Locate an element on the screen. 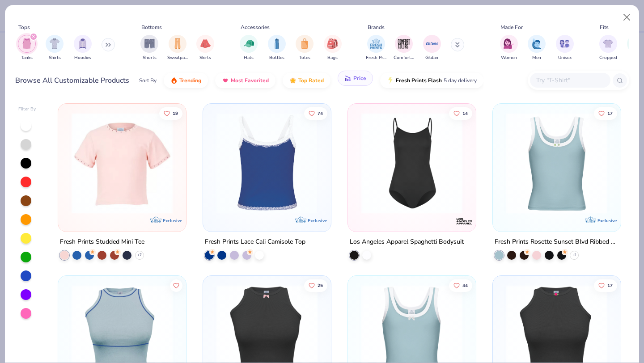  img: Los Angeles Apparel logo is located at coordinates (464, 221).